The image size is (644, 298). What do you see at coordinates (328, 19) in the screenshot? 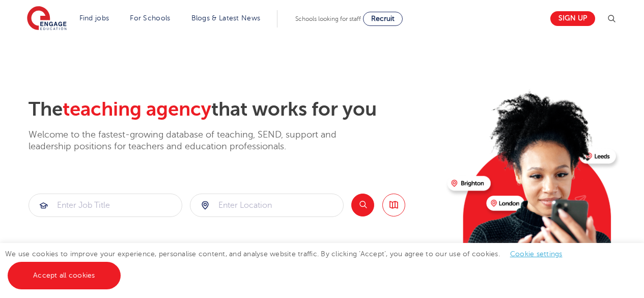
I see `span: Schools looking for staff` at bounding box center [328, 19].